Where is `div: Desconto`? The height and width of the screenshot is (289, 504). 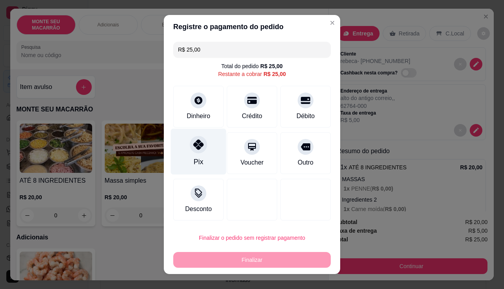
div: Desconto is located at coordinates (198, 209).